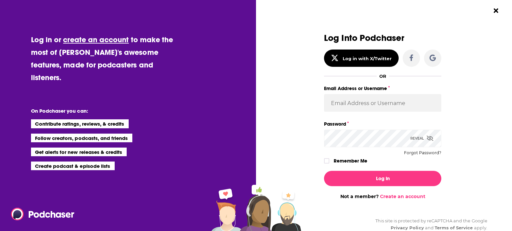 The image size is (512, 231). Describe the element at coordinates (79, 152) in the screenshot. I see `li: Get alerts for new releases & credits` at that location.